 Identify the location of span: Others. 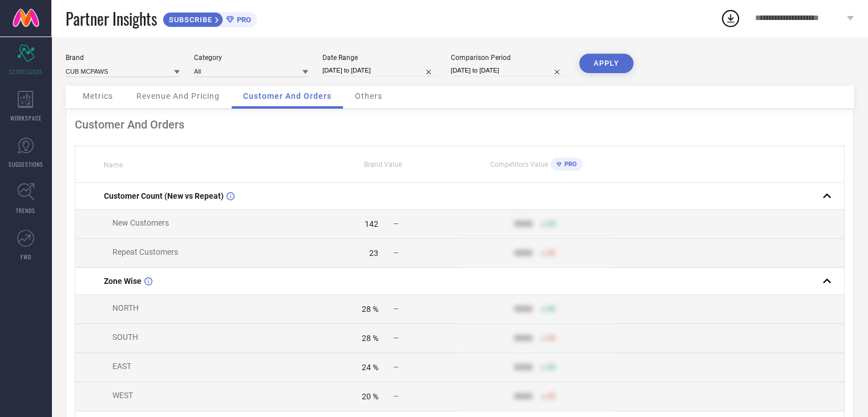
(368, 96).